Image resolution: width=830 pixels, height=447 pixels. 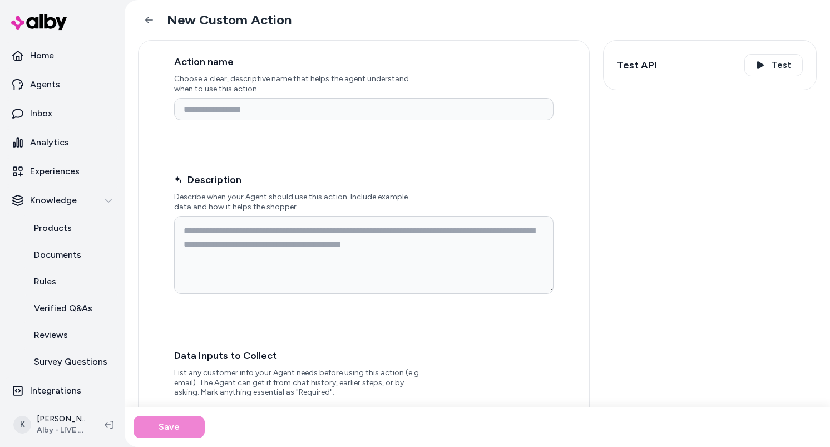 I want to click on p: Analytics, so click(x=50, y=142).